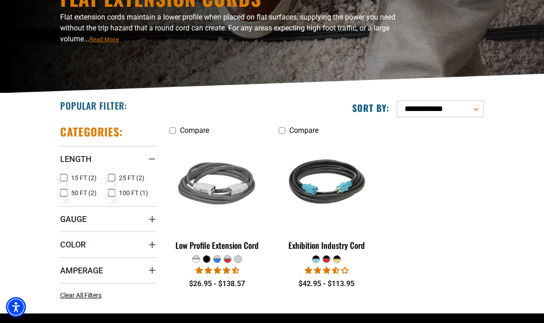 The image size is (544, 323). What do you see at coordinates (228, 28) in the screenshot?
I see `span: Flat extension cords maintain a lower profile when placed on flat surfaces, supplying the power y...` at bounding box center [228, 28].